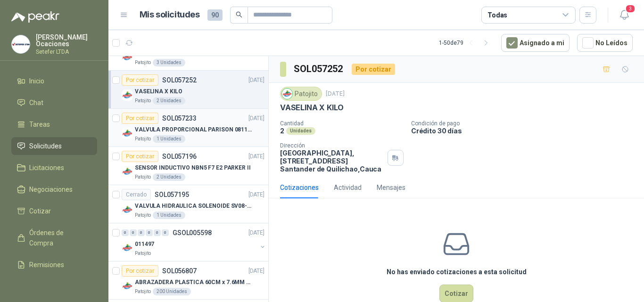 The width and height of the screenshot is (644, 302). Describe the element at coordinates (319, 69) in the screenshot. I see `h3: SOL057252` at that location.